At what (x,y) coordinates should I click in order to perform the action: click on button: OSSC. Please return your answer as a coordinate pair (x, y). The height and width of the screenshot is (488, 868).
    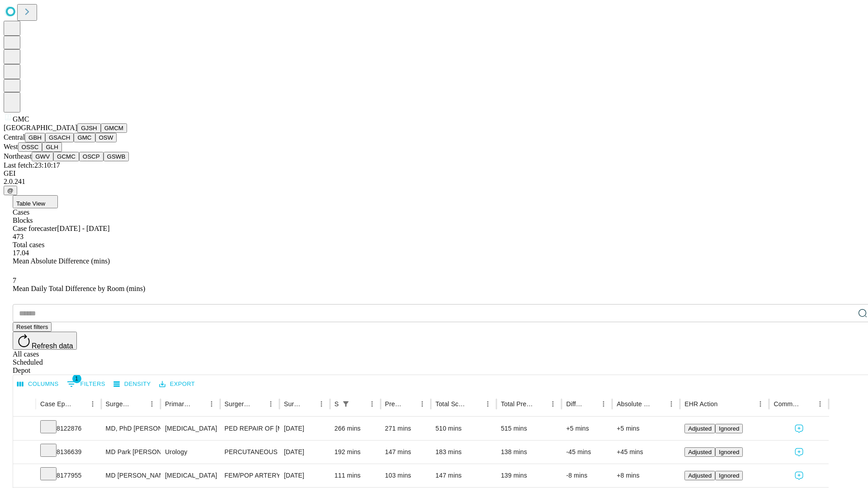
    Looking at the image, I should click on (30, 147).